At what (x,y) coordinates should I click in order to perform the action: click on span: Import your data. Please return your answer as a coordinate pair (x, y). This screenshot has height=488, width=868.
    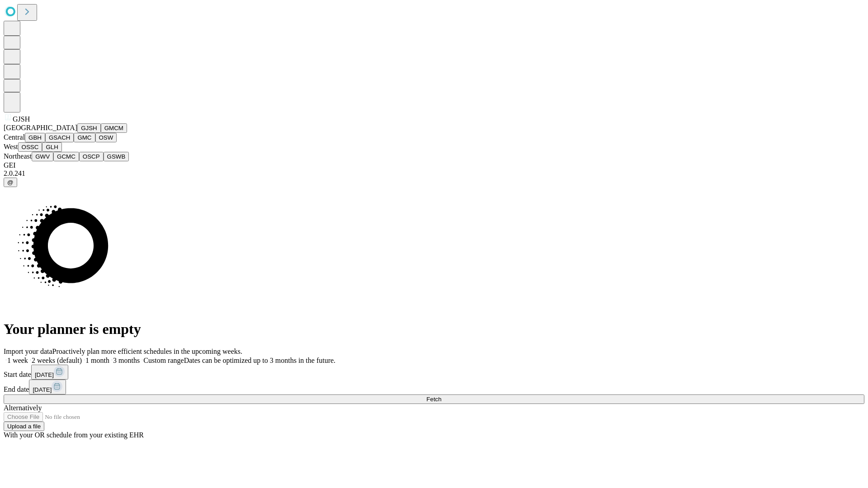
    Looking at the image, I should click on (28, 350).